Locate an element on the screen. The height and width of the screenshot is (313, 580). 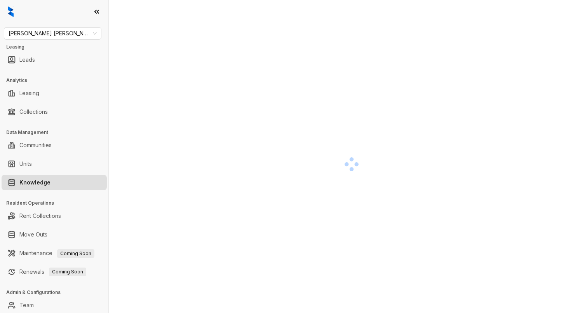
li: Knowledge is located at coordinates (54, 183).